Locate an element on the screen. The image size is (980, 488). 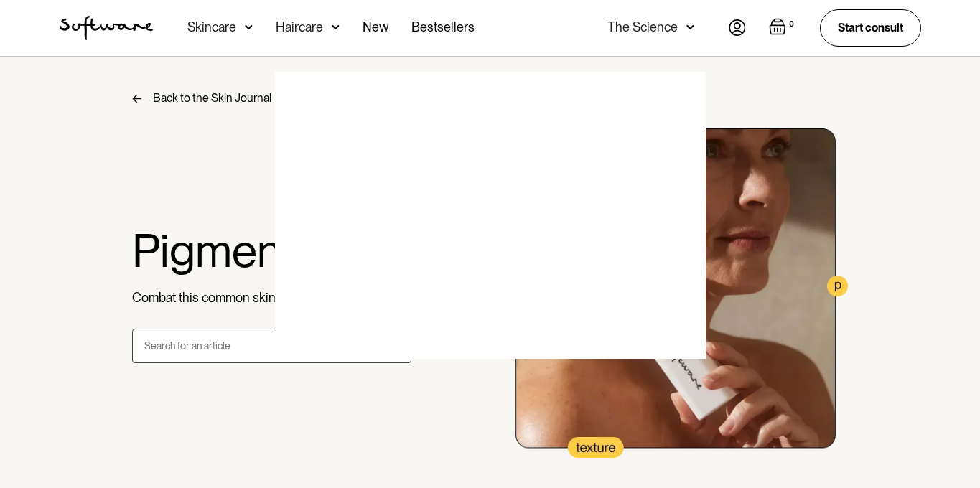
a: Start consult is located at coordinates (870, 27).